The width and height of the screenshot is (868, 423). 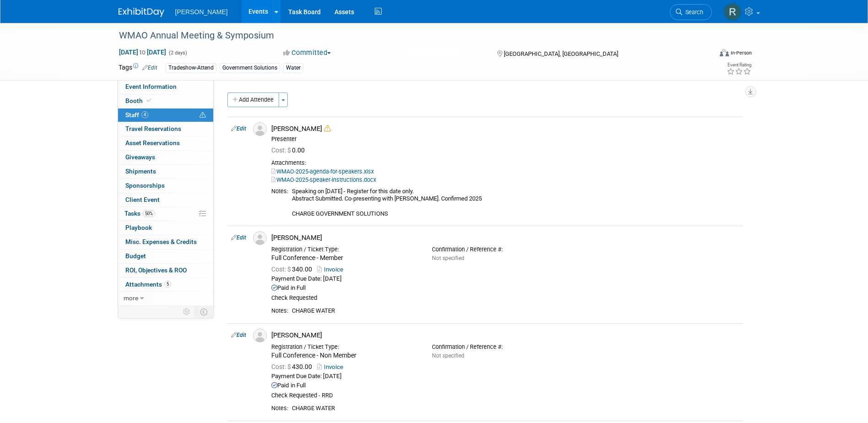 What do you see at coordinates (148, 284) in the screenshot?
I see `span: Attachments` at bounding box center [148, 284].